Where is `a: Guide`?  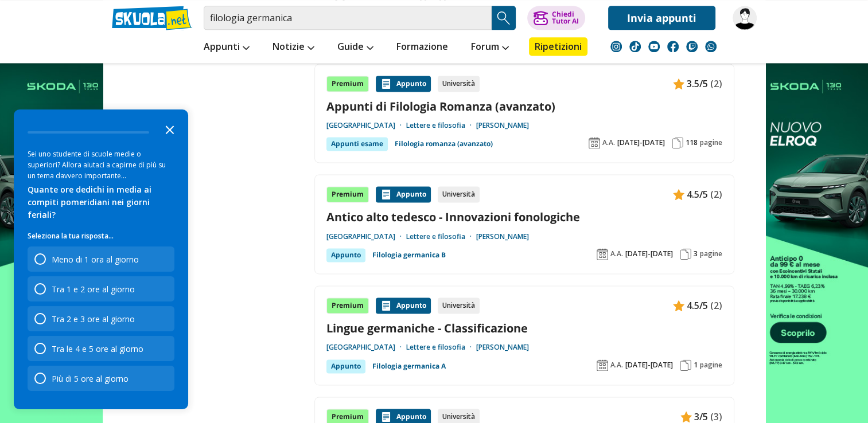
a: Guide is located at coordinates (355, 48).